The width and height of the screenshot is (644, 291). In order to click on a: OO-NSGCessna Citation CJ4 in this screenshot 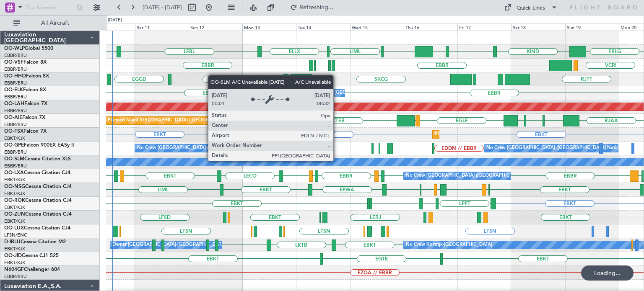, I will do `click(38, 187)`.